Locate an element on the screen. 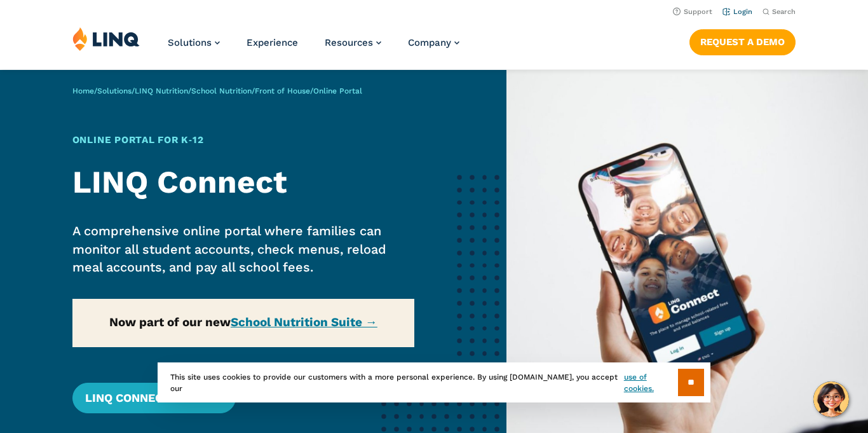 Image resolution: width=868 pixels, height=433 pixels. h1: Online Portal for K‑12 is located at coordinates (243, 140).